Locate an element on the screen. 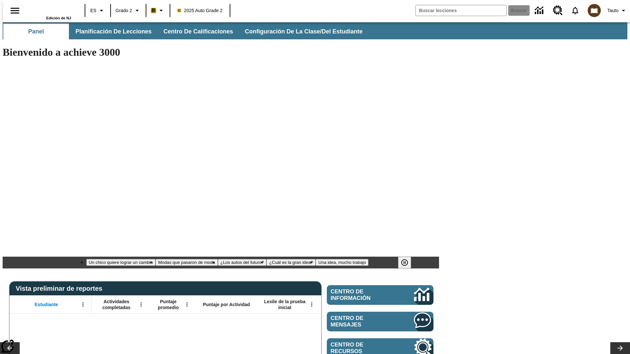 The image size is (630, 354). button: Diapositiva 2 Modas que pasaron de moda is located at coordinates (186, 262).